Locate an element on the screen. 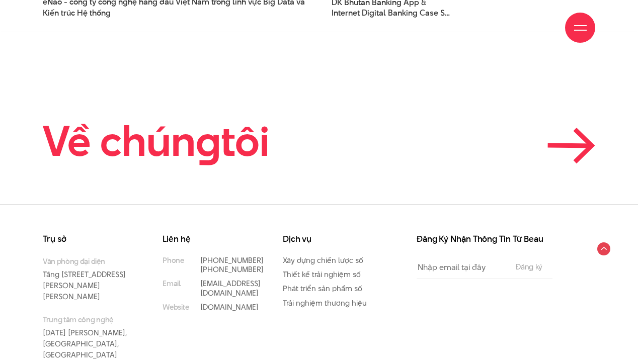  h3: Đăng Ký Nhận Thông Tin Từ Beau is located at coordinates (485, 239).